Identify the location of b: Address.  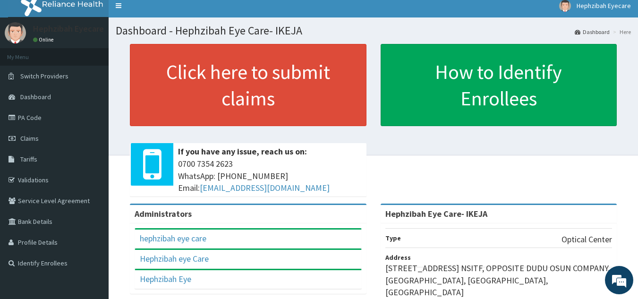
(398, 257).